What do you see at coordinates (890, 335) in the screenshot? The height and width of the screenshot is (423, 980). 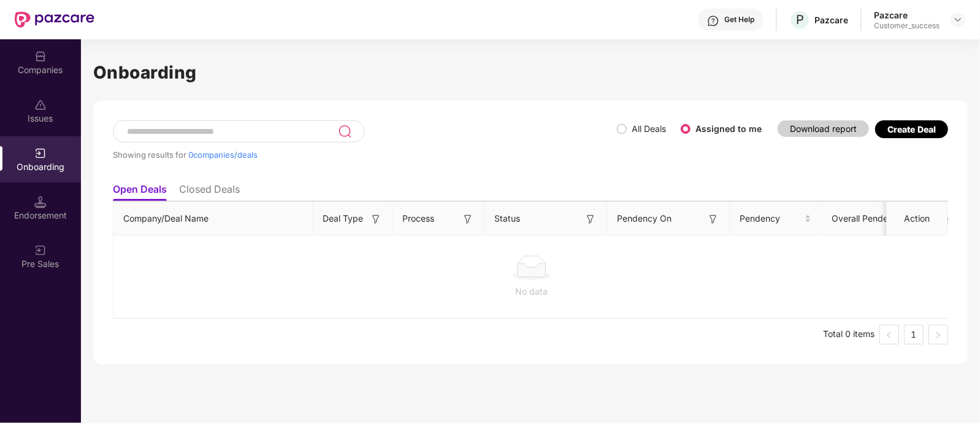 I see `button: left` at bounding box center [890, 335].